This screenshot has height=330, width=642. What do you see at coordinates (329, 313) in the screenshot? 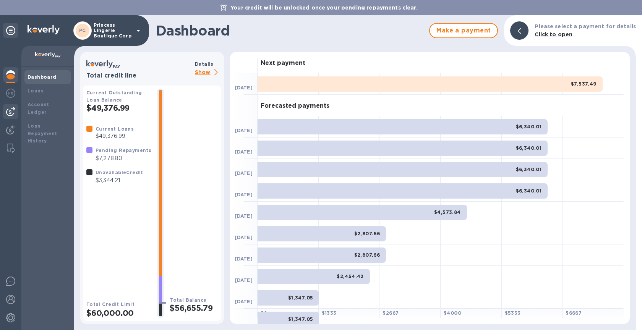
I see `b: $ 1333` at bounding box center [329, 313].